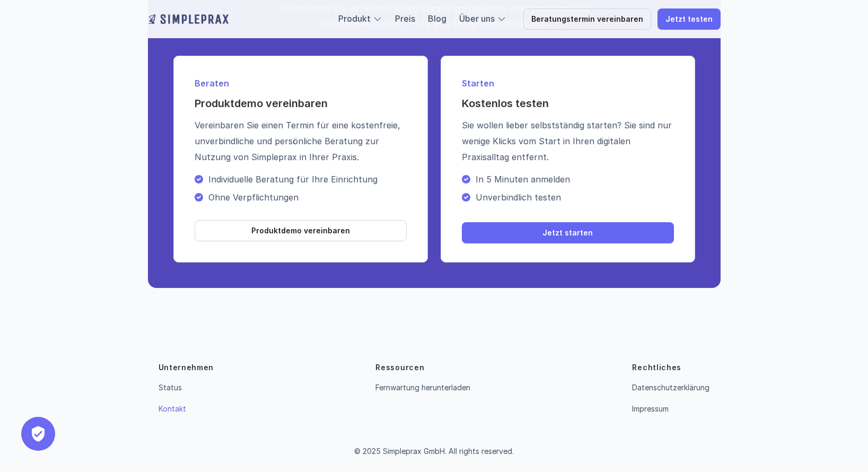 This screenshot has height=472, width=868. I want to click on p: In 5 Minuten anmelden, so click(575, 179).